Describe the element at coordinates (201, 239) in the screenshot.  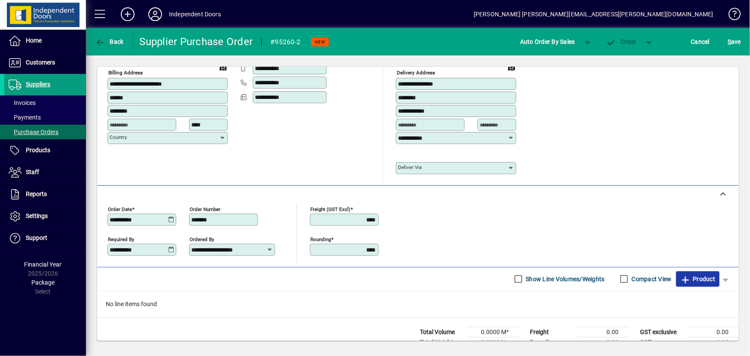
I see `mat-label: Ordered by` at that location.